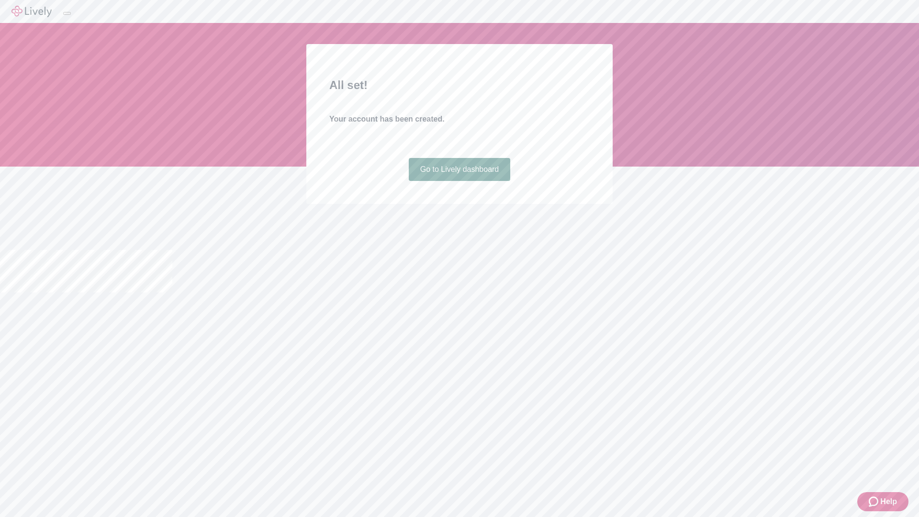 The height and width of the screenshot is (517, 919). I want to click on span: Help, so click(889, 502).